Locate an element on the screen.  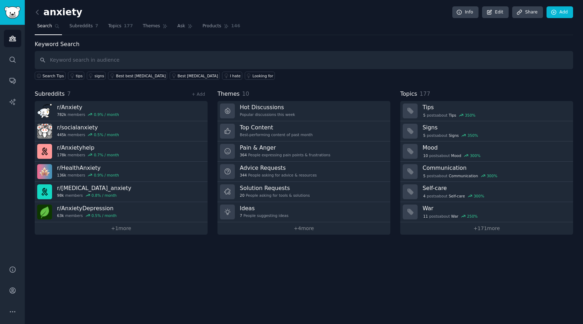
span: 98k is located at coordinates (60, 195).